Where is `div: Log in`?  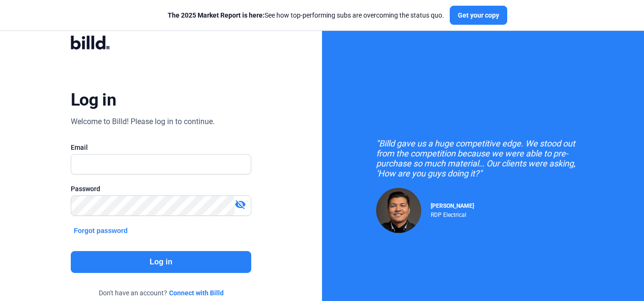
div: Log in is located at coordinates (93, 100).